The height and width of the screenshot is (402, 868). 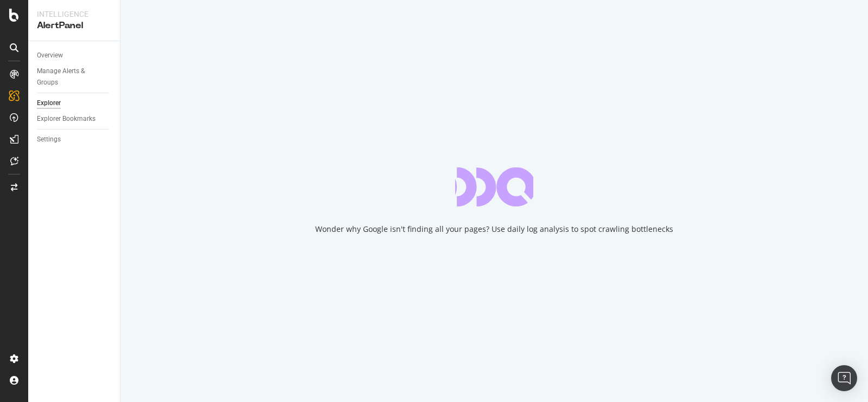 I want to click on div: Explorer Bookmarks, so click(x=66, y=118).